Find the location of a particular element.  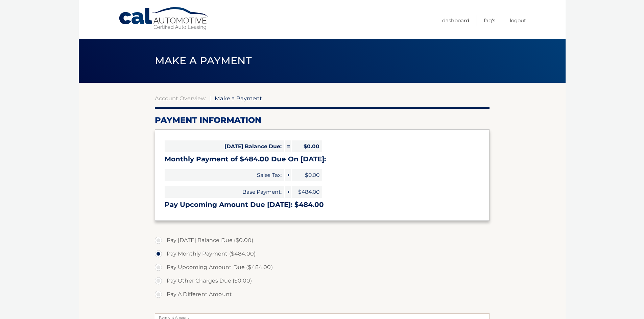

label: Pay Other Charges Due ($0.00) is located at coordinates (322, 281).